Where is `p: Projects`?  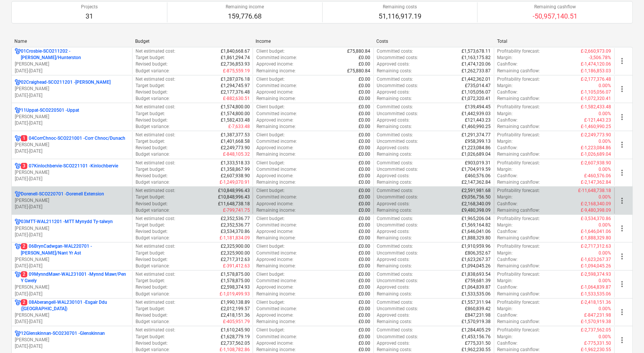
p: Projects is located at coordinates (89, 7).